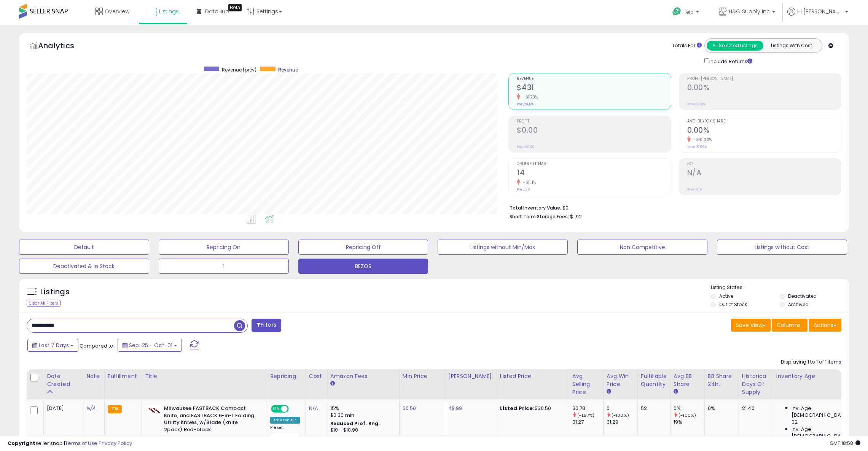 This screenshot has height=451, width=868. I want to click on button: Repricing Off, so click(363, 247).